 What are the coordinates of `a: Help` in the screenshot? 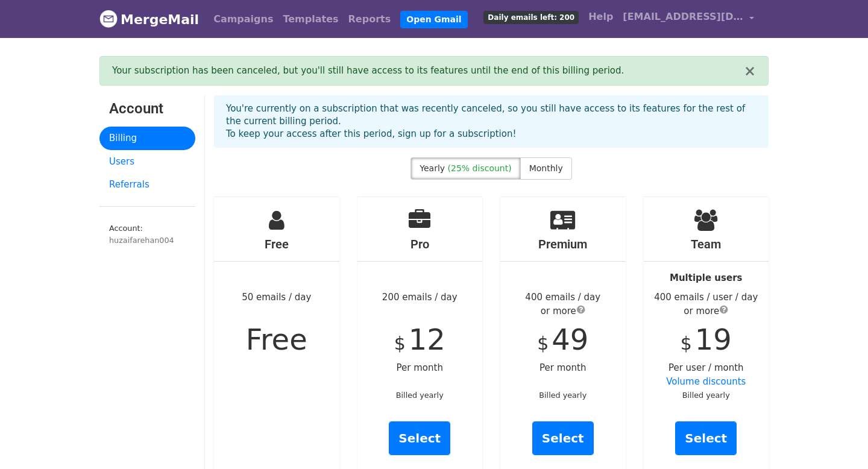 It's located at (600, 17).